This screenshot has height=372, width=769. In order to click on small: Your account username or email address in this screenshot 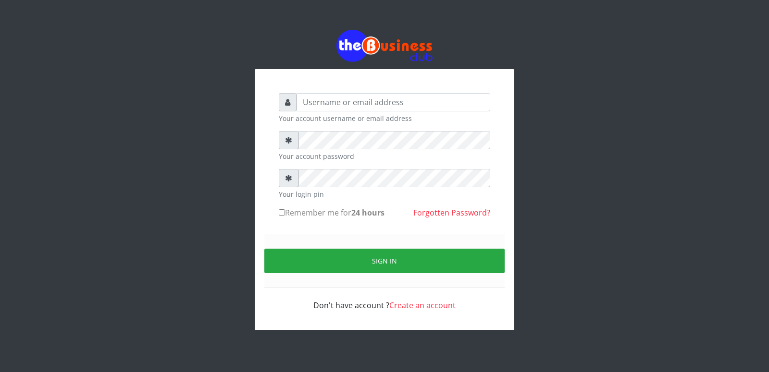, I will do `click(384, 118)`.